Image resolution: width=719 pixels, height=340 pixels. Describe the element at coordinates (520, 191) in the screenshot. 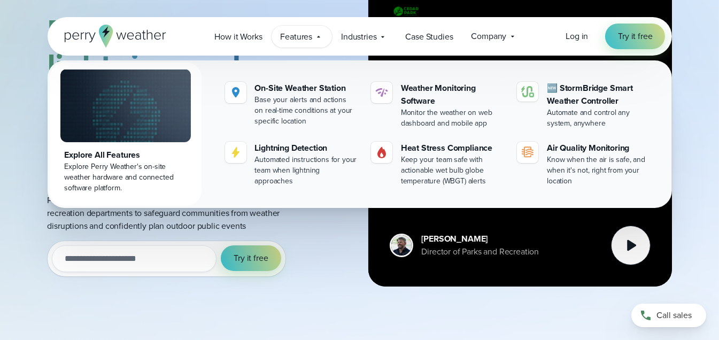

I see `p: How Cedar Park’s lightning detection system shuts down its splash pad automatically` at that location.